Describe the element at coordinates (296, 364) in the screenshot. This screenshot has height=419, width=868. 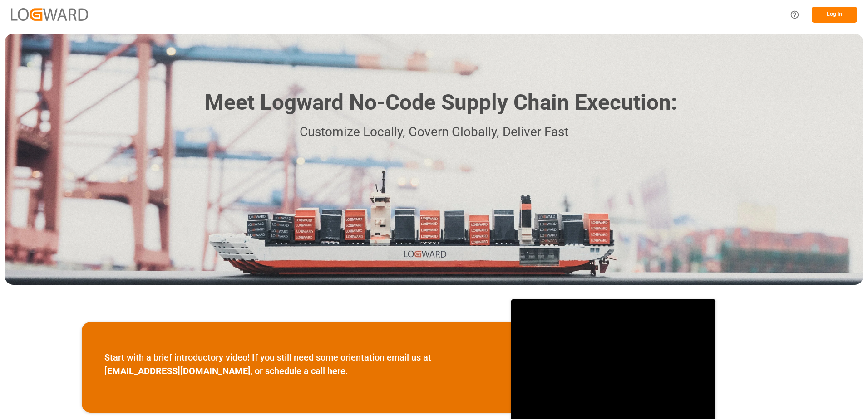
I see `p: Start with a brief introductory video! If you still need some orientation email us at , or schedu...` at that location.